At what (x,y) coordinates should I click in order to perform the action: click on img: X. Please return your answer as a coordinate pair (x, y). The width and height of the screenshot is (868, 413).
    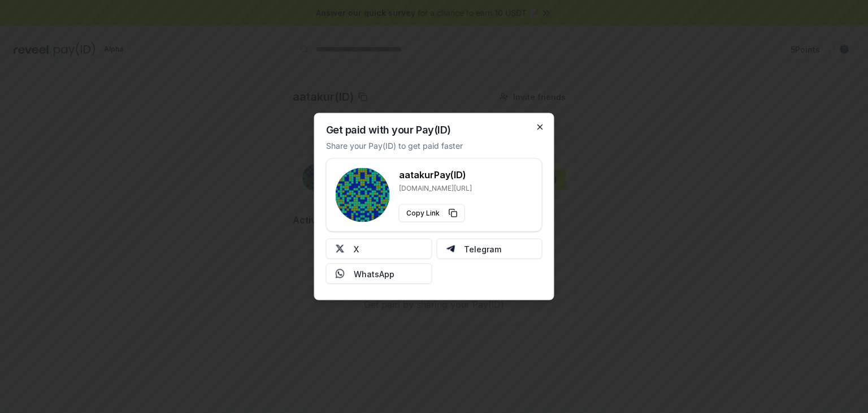
    Looking at the image, I should click on (340, 249).